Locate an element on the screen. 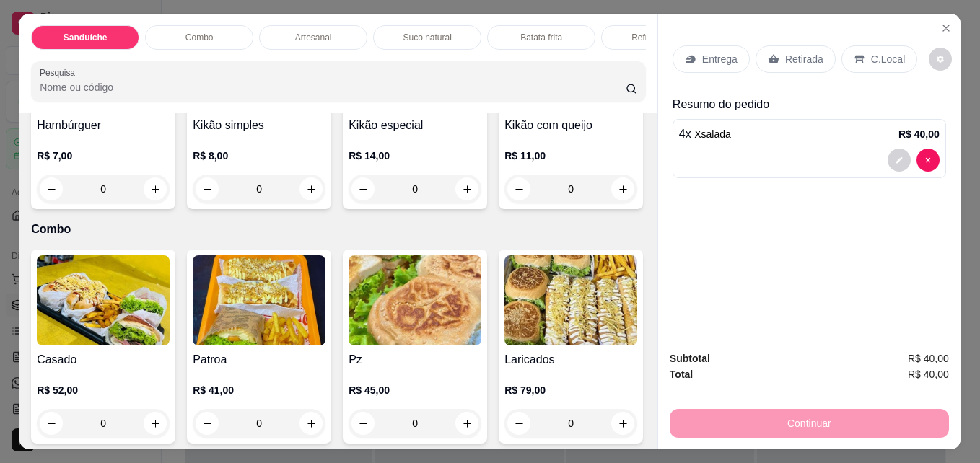 Image resolution: width=980 pixels, height=463 pixels. h4: Kikão com queijo is located at coordinates (571, 126).